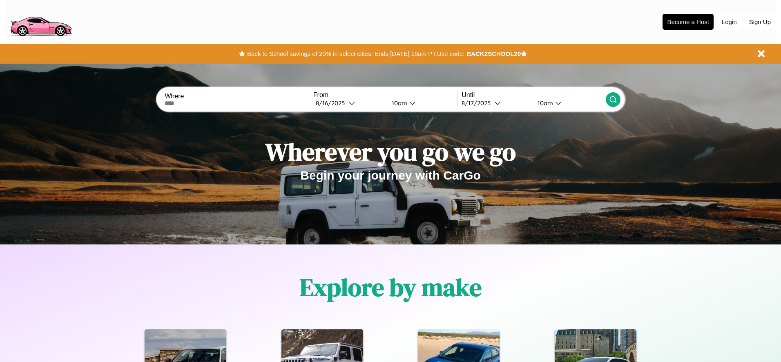 This screenshot has height=362, width=781. I want to click on button: 8/16/2025, so click(349, 103).